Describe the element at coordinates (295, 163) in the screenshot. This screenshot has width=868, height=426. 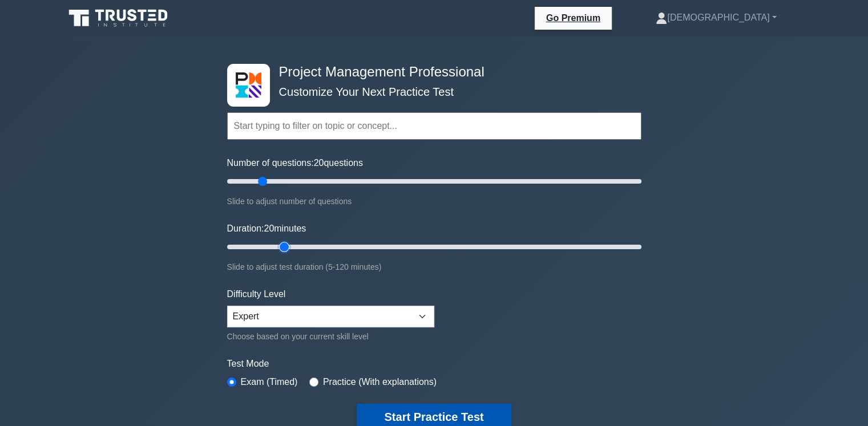
I see `label: Number of questions: questions` at that location.